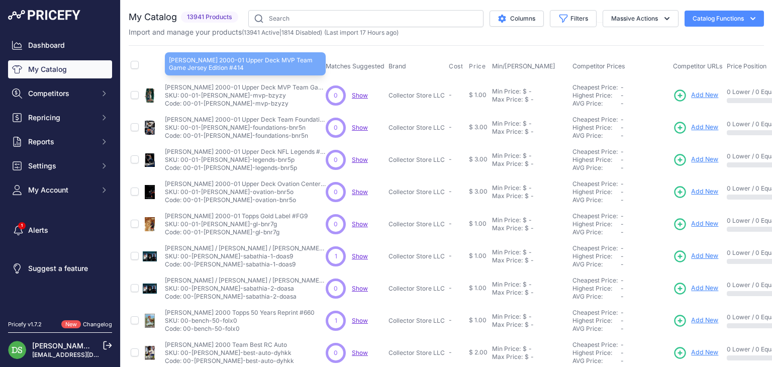 The image size is (772, 367). I want to click on a: 13941 Active, so click(261, 32).